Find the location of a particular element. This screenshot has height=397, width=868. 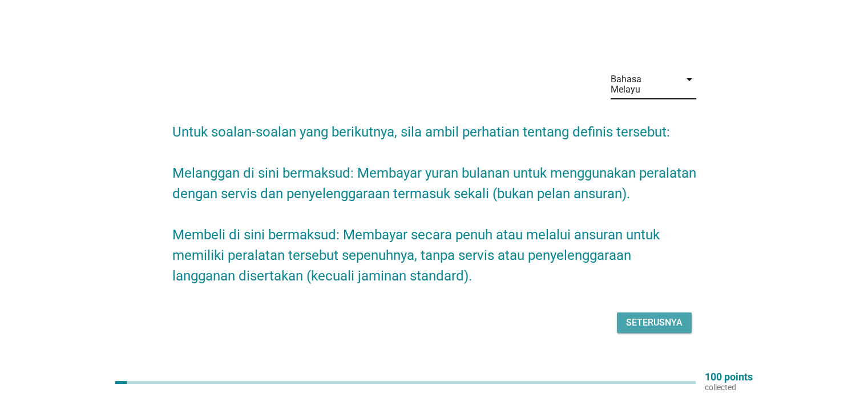

h2: Untuk soalan-soalan yang berikutnya, sila ambil perhatian tentang definis tersebut: Melanggan di ... is located at coordinates (434, 198).